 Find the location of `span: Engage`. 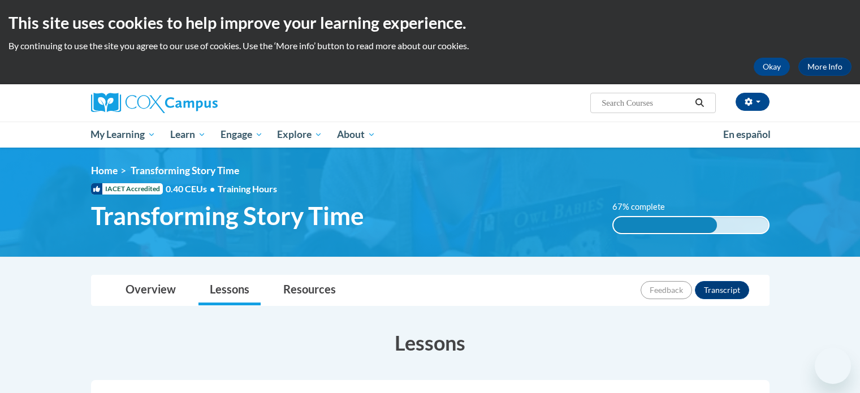

span: Engage is located at coordinates (242, 135).